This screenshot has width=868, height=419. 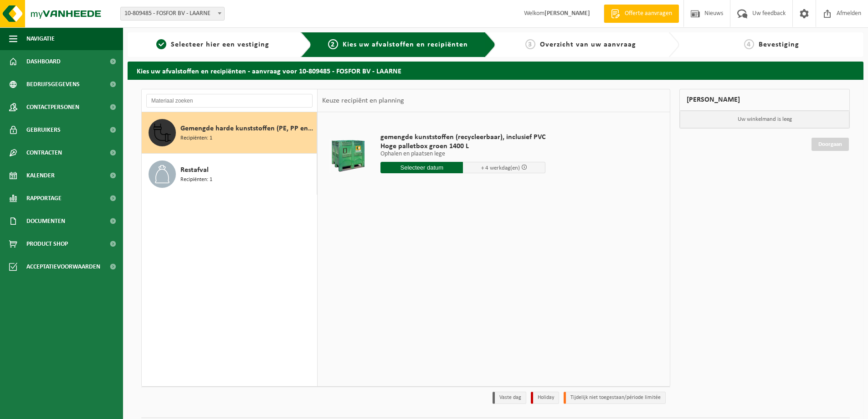 What do you see at coordinates (194, 170) in the screenshot?
I see `span: Restafval` at bounding box center [194, 170].